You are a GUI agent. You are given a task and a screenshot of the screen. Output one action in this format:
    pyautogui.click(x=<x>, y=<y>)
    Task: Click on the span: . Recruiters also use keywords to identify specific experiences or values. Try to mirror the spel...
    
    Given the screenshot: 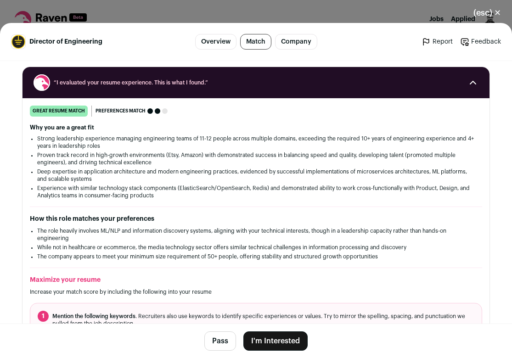 What is the action you would take?
    pyautogui.click(x=263, y=320)
    